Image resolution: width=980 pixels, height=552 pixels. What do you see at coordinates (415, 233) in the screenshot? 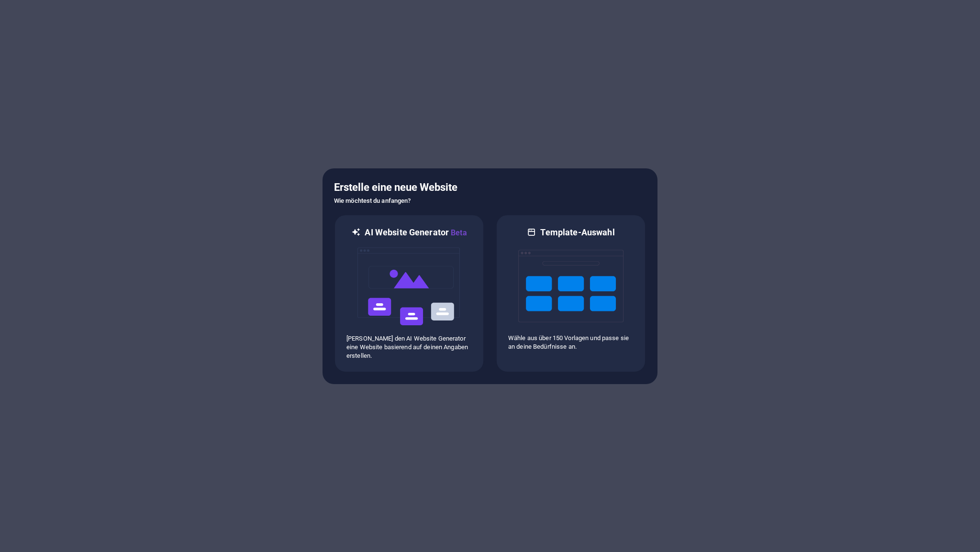
I see `h6: AI Website Generator` at bounding box center [415, 233].